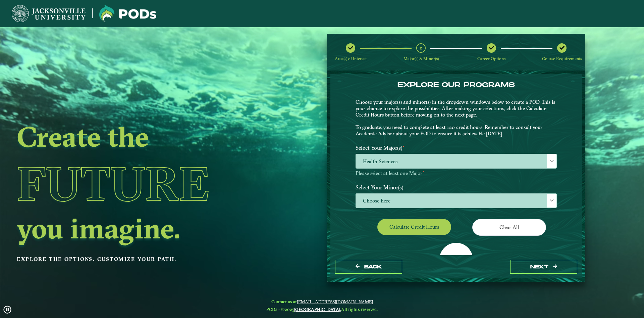 Image resolution: width=644 pixels, height=318 pixels. I want to click on span: Area(s) of Interest, so click(351, 59).